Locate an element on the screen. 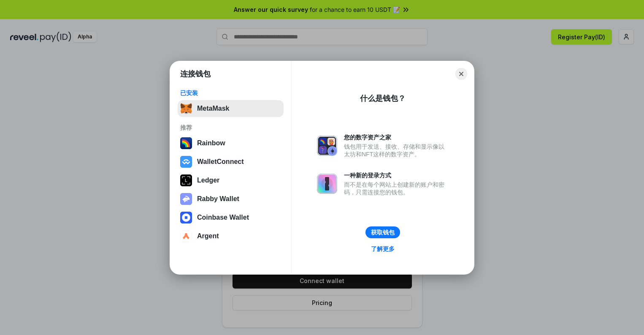 The image size is (644, 335). div: 获取钱包 is located at coordinates (383, 232).